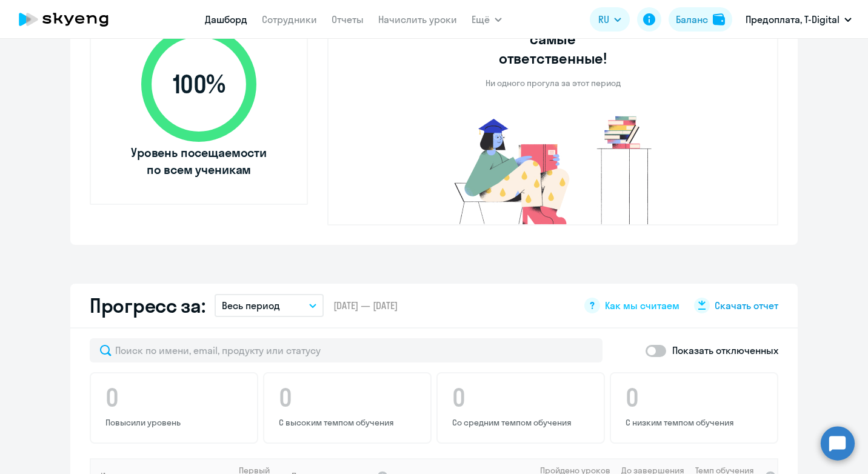 The image size is (868, 474). What do you see at coordinates (725, 350) in the screenshot?
I see `p: Показать отключенных` at bounding box center [725, 350].